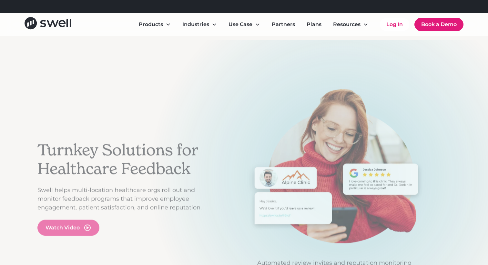  I want to click on a: Book a Demo, so click(439, 25).